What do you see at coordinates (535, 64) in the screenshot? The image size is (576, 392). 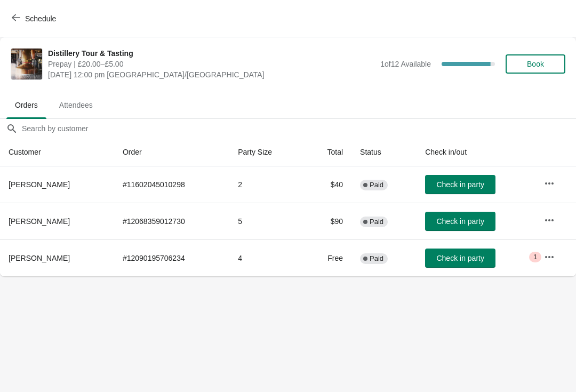 I see `span: Book` at bounding box center [535, 64].